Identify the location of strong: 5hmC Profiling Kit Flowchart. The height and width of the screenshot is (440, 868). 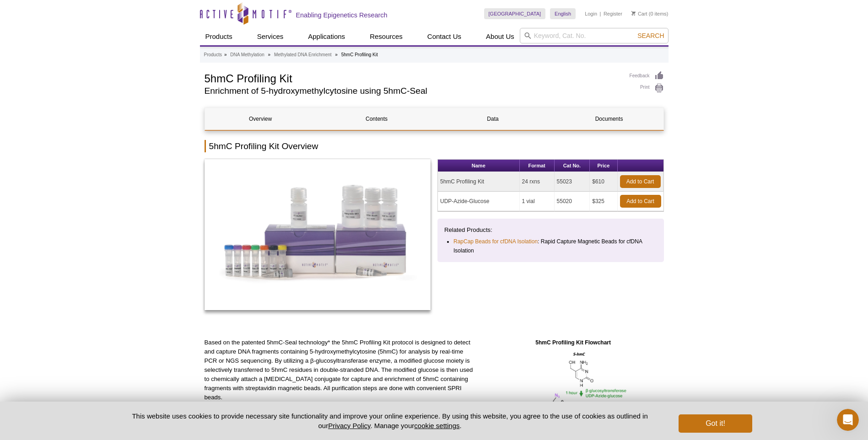
(573, 343).